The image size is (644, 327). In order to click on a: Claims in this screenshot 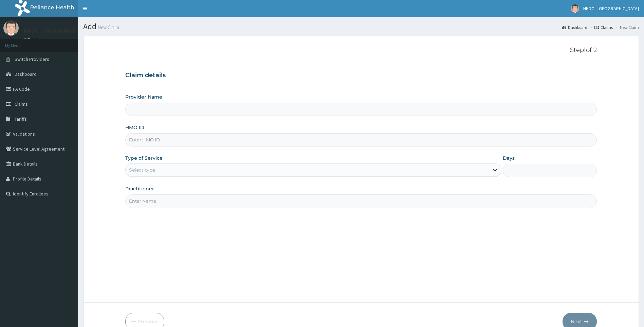, I will do `click(604, 27)`.